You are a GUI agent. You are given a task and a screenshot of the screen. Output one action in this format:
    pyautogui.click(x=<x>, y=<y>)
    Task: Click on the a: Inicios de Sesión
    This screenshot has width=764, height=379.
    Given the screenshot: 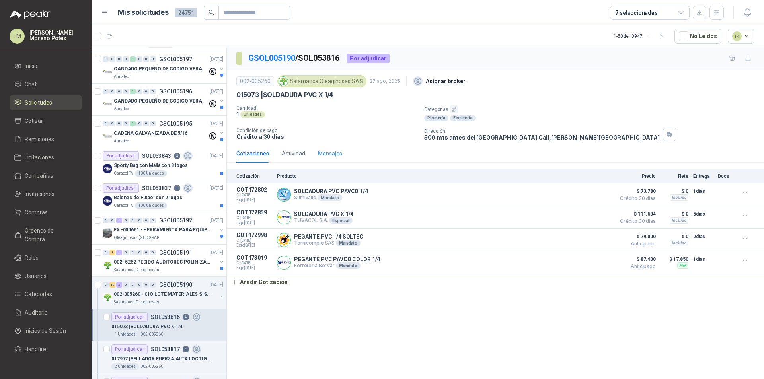 What is the action you would take?
    pyautogui.click(x=46, y=331)
    